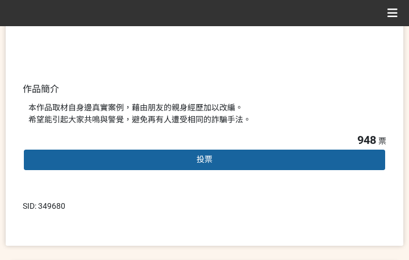 Image resolution: width=409 pixels, height=260 pixels. Describe the element at coordinates (205, 114) in the screenshot. I see `div: 本作品取材自身邊真實案例，藉由朋友的親身經歷加以改編。 希望能引起大家共鳴與警覺，避免再有人遭受相同的詐騙手法。` at that location.